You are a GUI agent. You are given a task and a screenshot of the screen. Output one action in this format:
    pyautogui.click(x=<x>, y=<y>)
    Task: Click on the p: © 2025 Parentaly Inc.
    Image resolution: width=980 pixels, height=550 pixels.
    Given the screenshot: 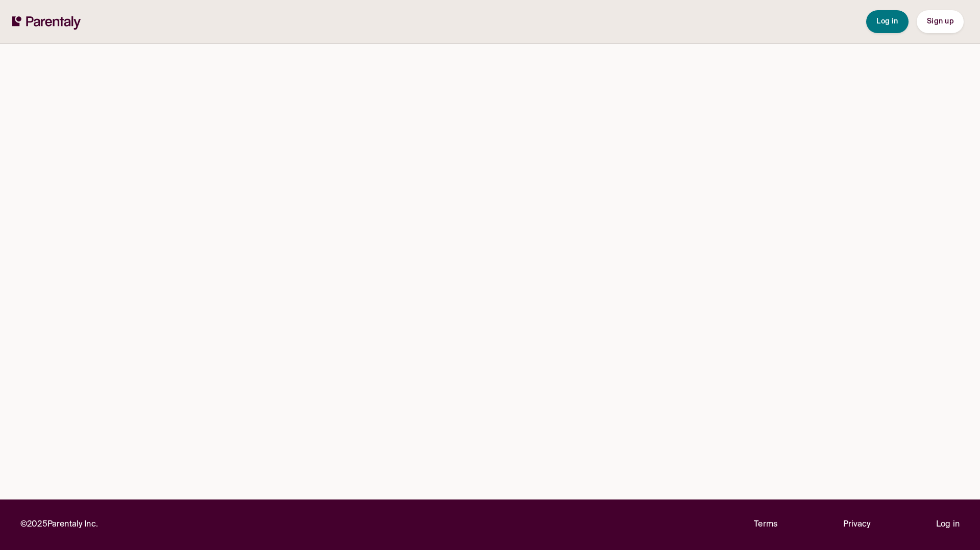 What is the action you would take?
    pyautogui.click(x=59, y=525)
    